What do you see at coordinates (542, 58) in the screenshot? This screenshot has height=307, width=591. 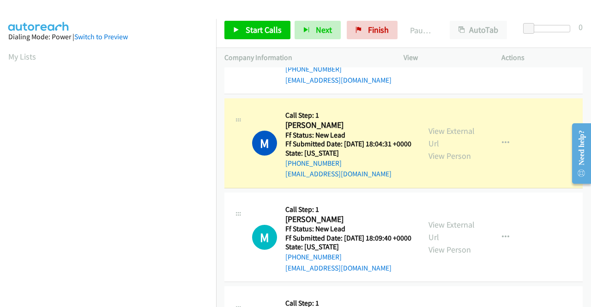 I see `p: Actions` at bounding box center [542, 58].